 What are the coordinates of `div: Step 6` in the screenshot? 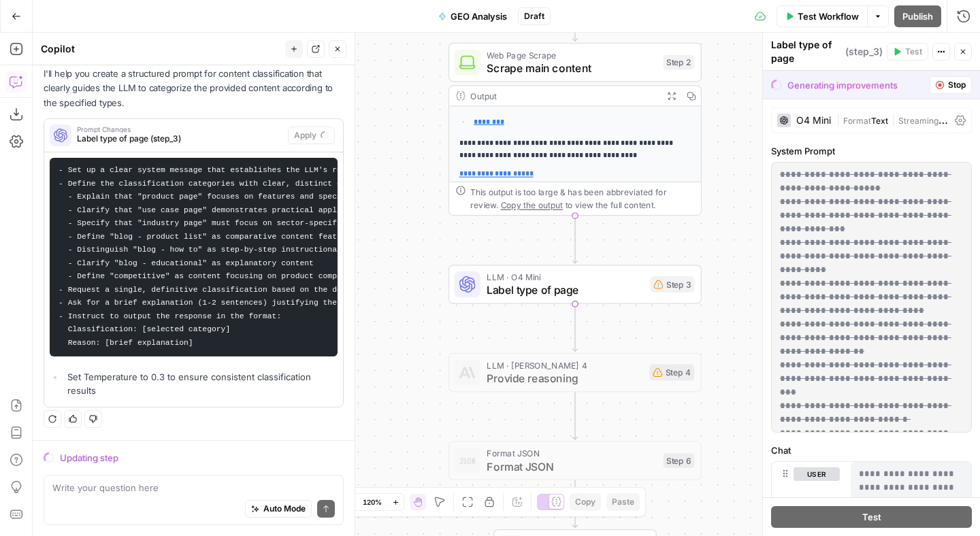 It's located at (680, 460).